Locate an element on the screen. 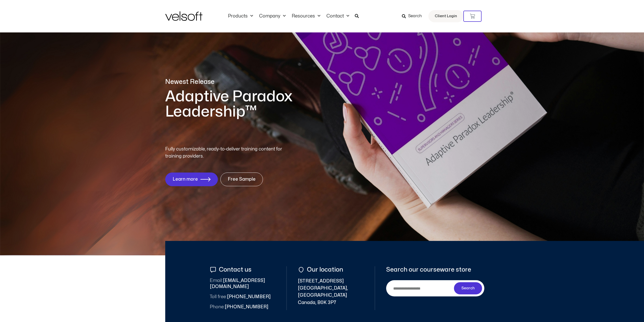  a: ProductsMenu Toggle is located at coordinates (240, 16).